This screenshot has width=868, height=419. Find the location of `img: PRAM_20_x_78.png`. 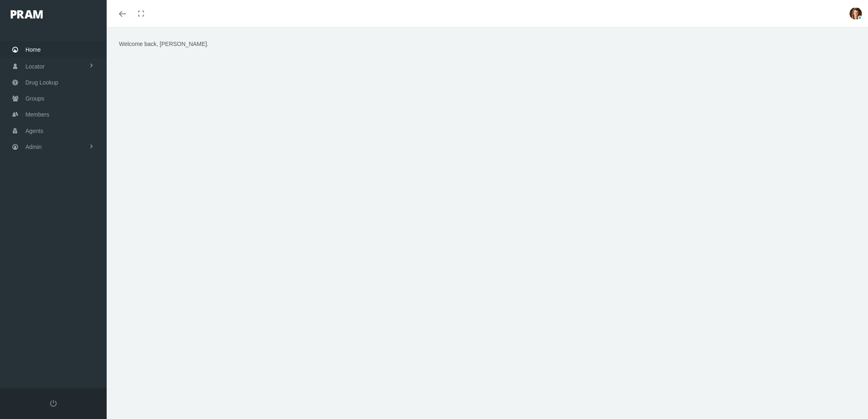

img: PRAM_20_x_78.png is located at coordinates (26, 14).